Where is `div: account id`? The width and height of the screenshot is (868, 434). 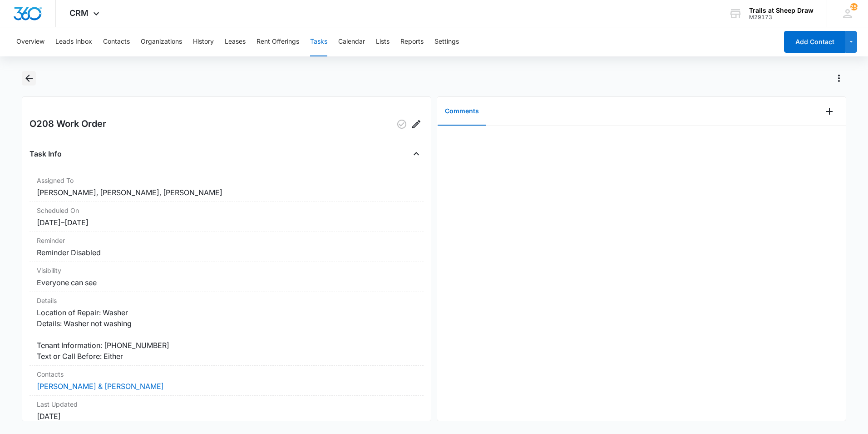 div: account id is located at coordinates (781, 17).